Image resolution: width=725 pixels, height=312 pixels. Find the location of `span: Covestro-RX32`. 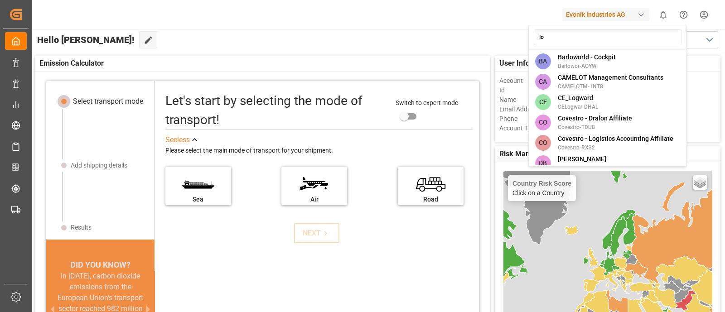

span: Covestro-RX32 is located at coordinates (616, 148).